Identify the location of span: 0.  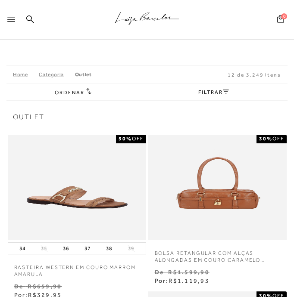
(284, 16).